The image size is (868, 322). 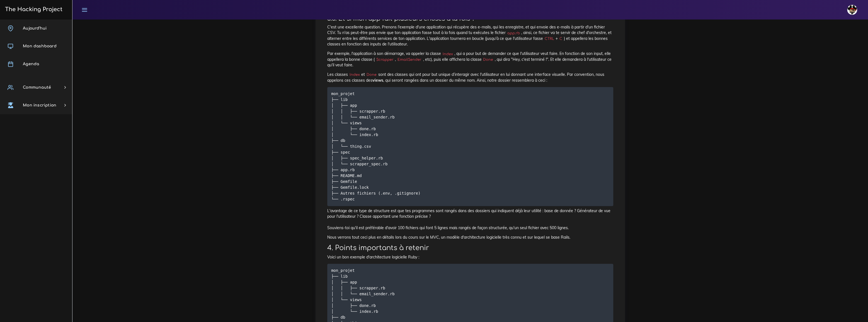 I want to click on p: Voici un bon exemple d'architecture logicielle Ruby :, so click(x=470, y=257).